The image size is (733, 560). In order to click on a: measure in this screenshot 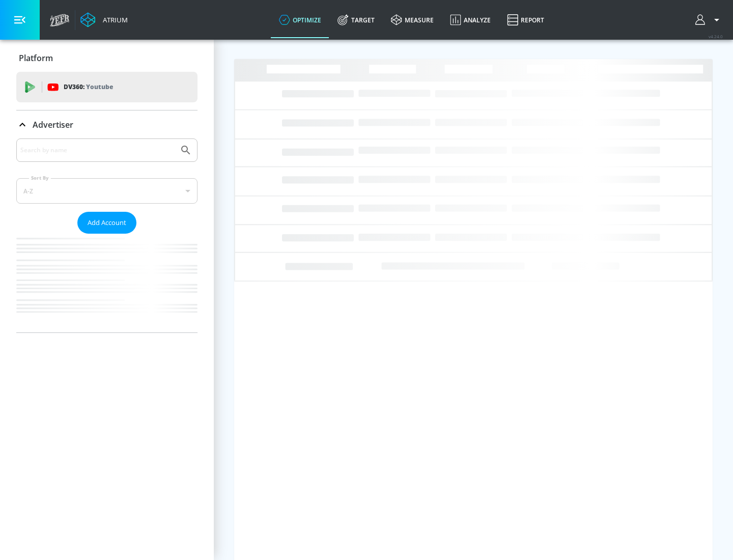, I will do `click(412, 20)`.